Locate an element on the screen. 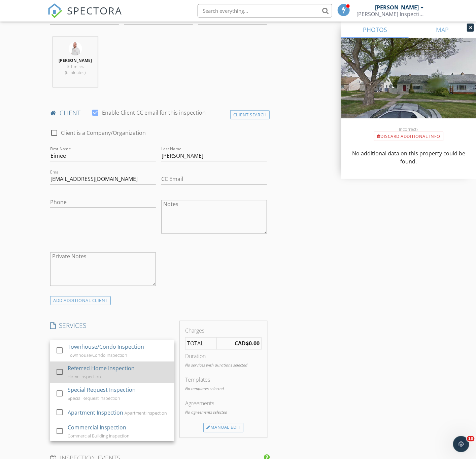  span: (6 minutes) is located at coordinates (75, 72).